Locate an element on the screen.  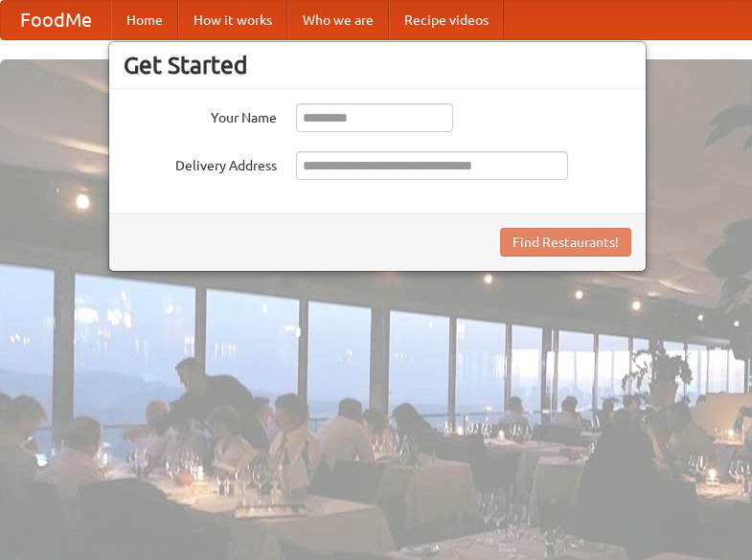
h3: Get Started is located at coordinates (377, 65).